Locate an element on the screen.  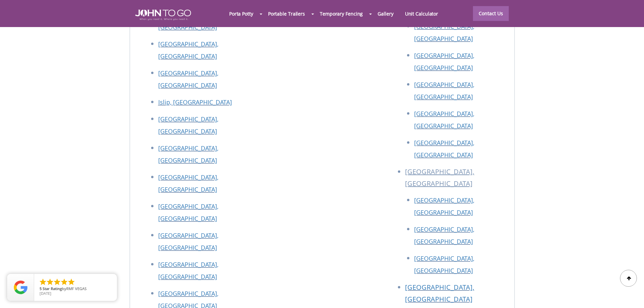
span: 5 is located at coordinates (41, 288).